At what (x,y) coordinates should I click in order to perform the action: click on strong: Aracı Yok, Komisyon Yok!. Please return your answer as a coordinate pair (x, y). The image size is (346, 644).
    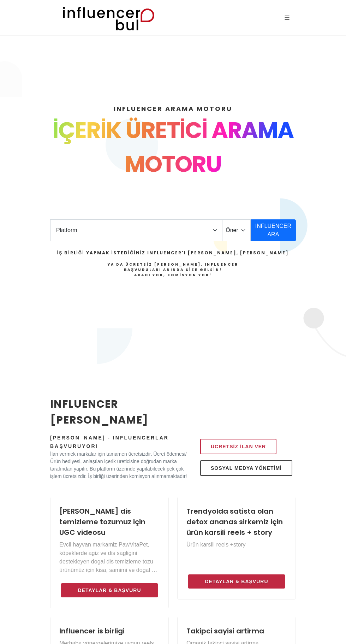
    Looking at the image, I should click on (173, 275).